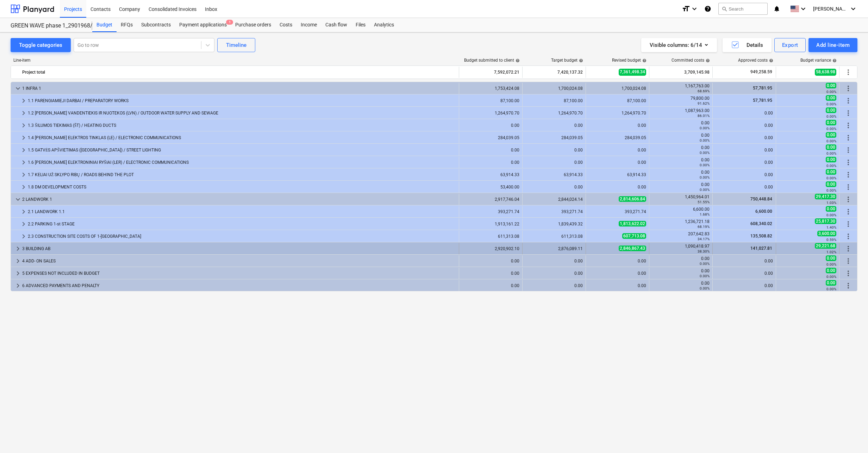  Describe the element at coordinates (361, 25) in the screenshot. I see `div: Files` at that location.